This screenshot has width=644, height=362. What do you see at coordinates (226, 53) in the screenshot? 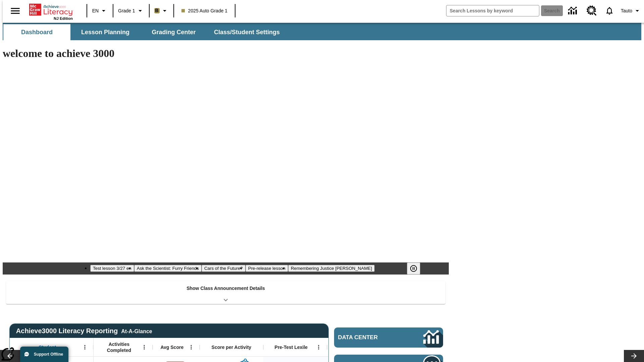
I see `h1: welcome to achieve 3000` at bounding box center [226, 53].